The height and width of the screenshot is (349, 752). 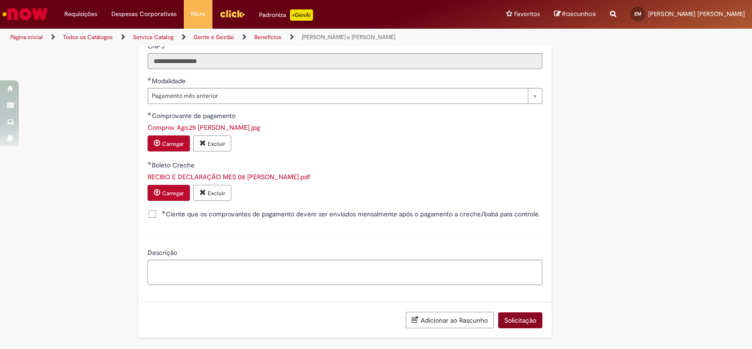 What do you see at coordinates (169, 143) in the screenshot?
I see `button: Carregar anexo de Comprovante de pagamento Required` at bounding box center [169, 143].